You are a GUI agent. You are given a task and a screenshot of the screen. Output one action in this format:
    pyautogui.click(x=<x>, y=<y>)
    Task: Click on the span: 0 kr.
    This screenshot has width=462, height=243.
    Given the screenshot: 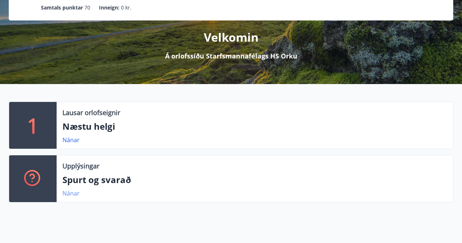 What is the action you would take?
    pyautogui.click(x=126, y=8)
    